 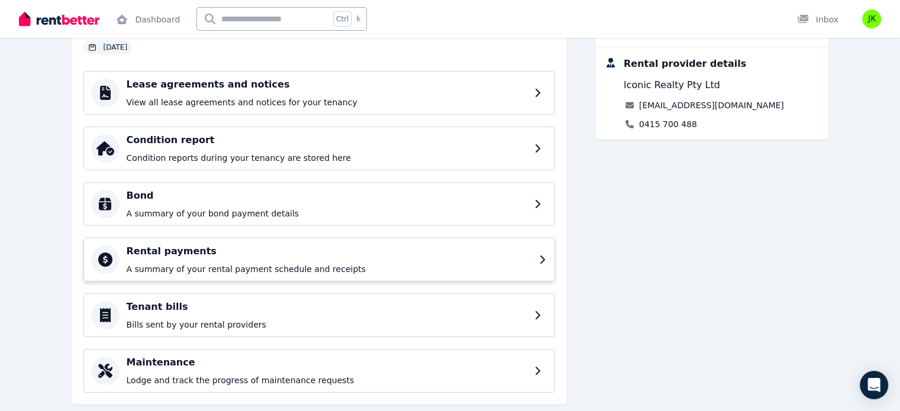 What do you see at coordinates (327, 196) in the screenshot?
I see `h4: Bond` at bounding box center [327, 196].